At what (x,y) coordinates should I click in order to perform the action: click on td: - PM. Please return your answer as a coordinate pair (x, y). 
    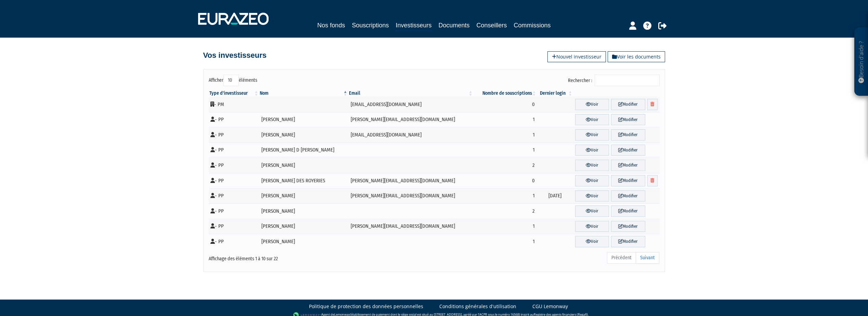
    Looking at the image, I should click on (234, 104).